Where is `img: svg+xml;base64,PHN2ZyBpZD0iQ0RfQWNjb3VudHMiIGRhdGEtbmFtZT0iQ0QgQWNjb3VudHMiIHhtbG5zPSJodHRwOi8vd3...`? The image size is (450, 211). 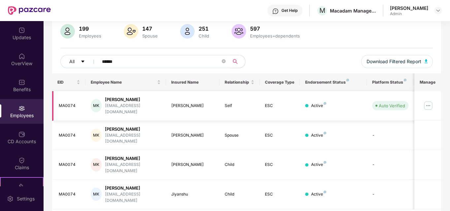
img: svg+xml;base64,PHN2ZyBpZD0iQ0RfQWNjb3VudHMiIGRhdGEtbmFtZT0iQ0QgQWNjb3VudHMiIHhtbG5zPSJodHRwOi8vd3... is located at coordinates (22, 135).